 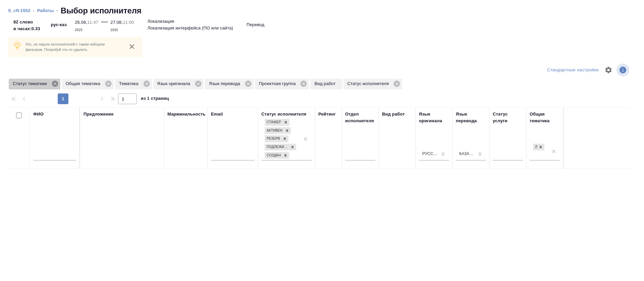 I want to click on p: 11:47, so click(x=92, y=22).